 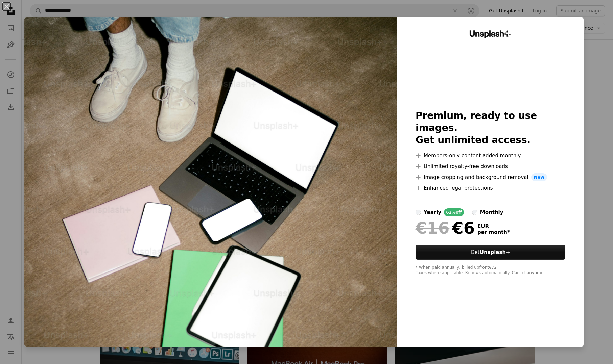 I want to click on span: EUR, so click(x=494, y=226).